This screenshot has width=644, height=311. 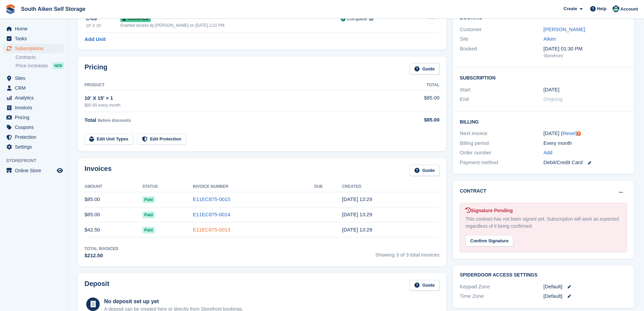 What do you see at coordinates (501, 144) in the screenshot?
I see `div: Billing period` at bounding box center [501, 144].